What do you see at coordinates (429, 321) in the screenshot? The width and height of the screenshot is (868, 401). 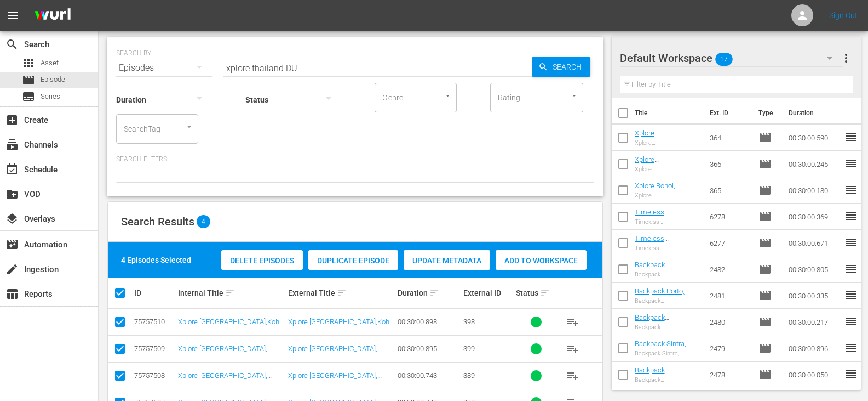 I see `div: 00:30:00.898` at bounding box center [429, 321].